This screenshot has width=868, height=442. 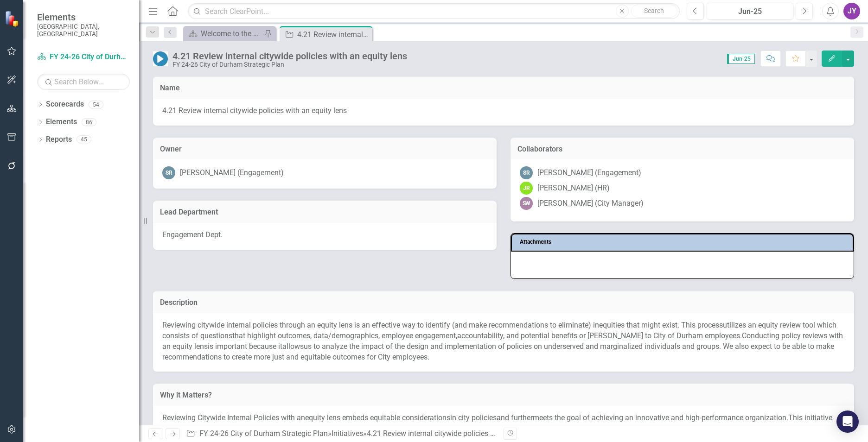 What do you see at coordinates (317, 418) in the screenshot?
I see `span: equity l` at bounding box center [317, 418].